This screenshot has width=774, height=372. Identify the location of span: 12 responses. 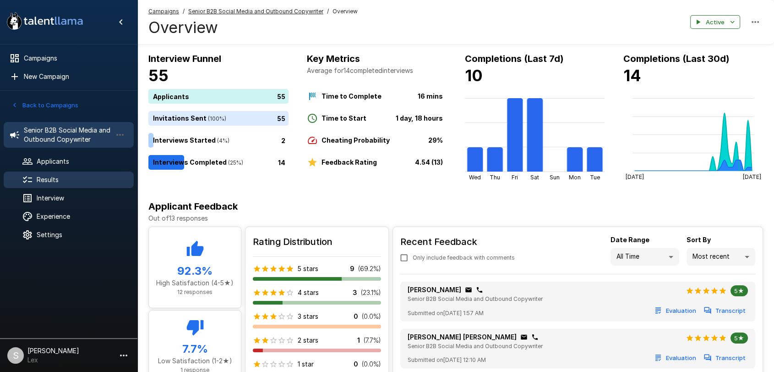
(195, 291).